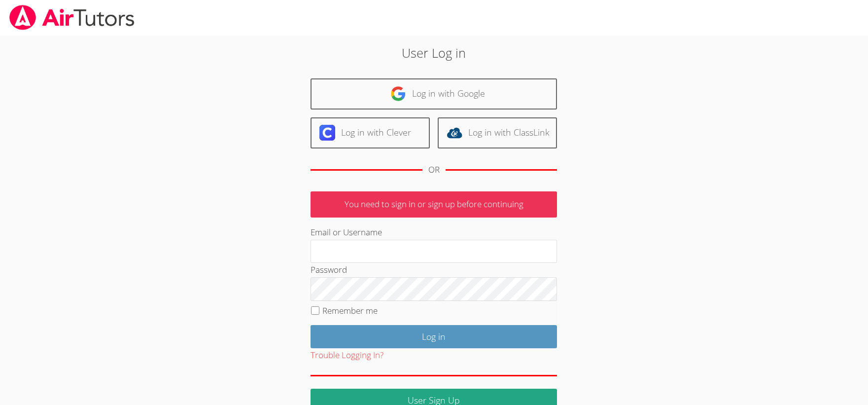 This screenshot has height=405, width=868. I want to click on h2: User Log in, so click(434, 52).